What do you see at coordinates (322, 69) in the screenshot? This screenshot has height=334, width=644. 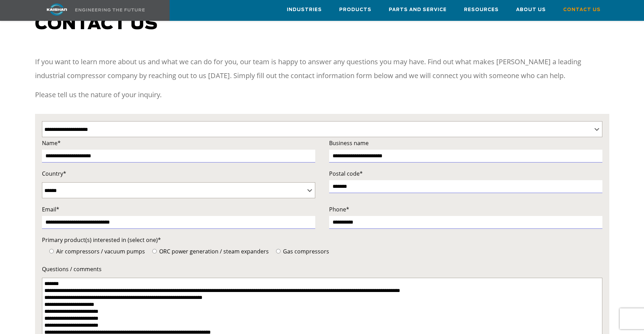 I see `p: If you want to learn more about us and what we can do for you, our team is happy to answer any qu...` at bounding box center [322, 69].